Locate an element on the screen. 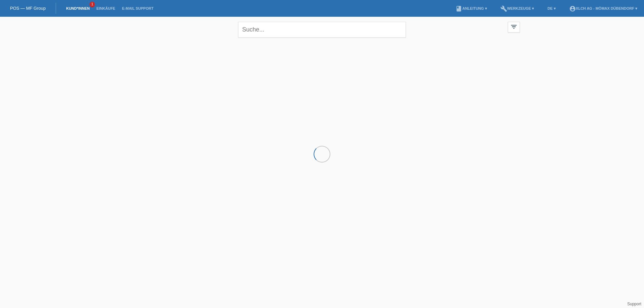  a: E-Mail Support is located at coordinates (138, 8).